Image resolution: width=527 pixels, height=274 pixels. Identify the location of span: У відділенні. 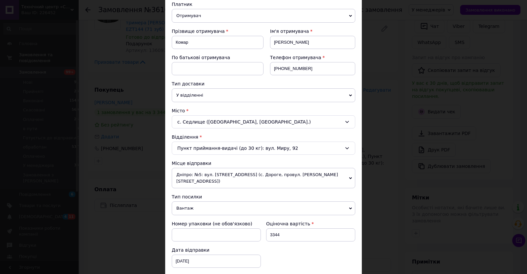
(264, 95).